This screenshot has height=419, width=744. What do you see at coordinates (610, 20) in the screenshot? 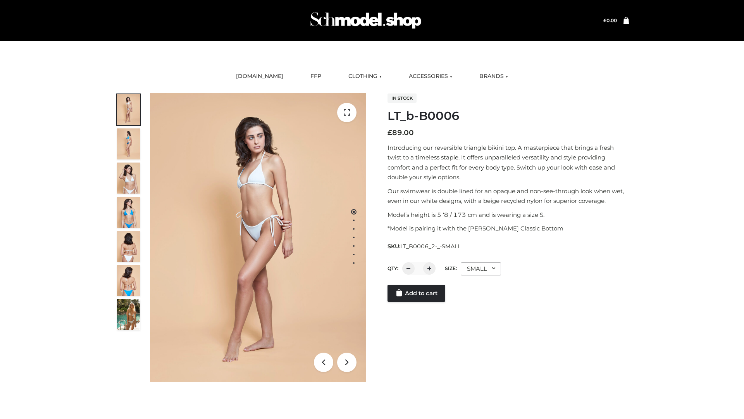
I see `a: £0.00` at bounding box center [610, 20].